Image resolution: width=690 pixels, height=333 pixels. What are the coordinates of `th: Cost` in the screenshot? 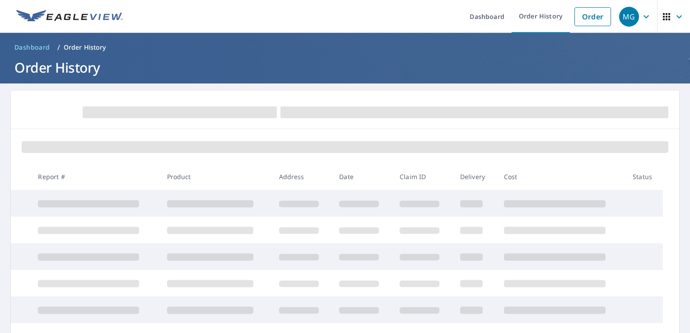 It's located at (561, 176).